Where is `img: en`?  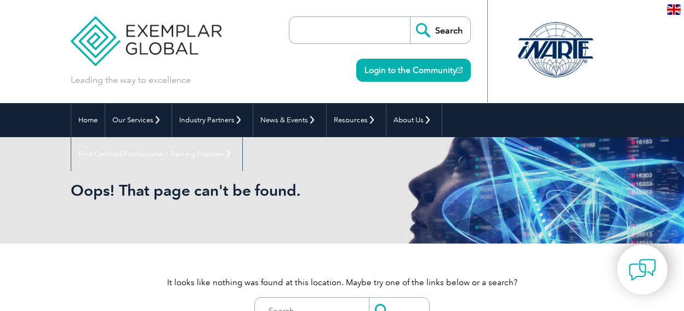 img: en is located at coordinates (674, 9).